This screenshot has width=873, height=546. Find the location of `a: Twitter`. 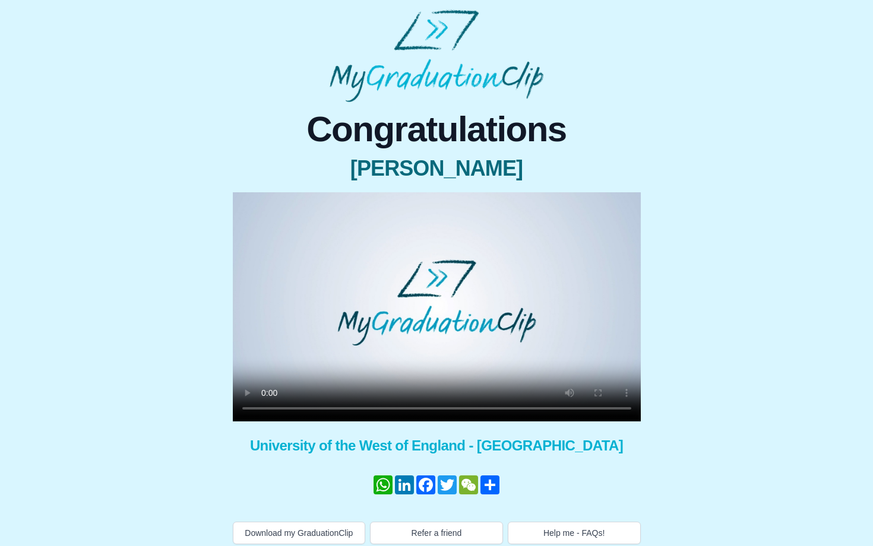

a: Twitter is located at coordinates (447, 485).